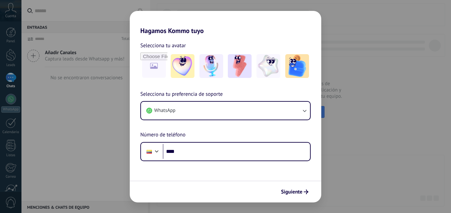 The width and height of the screenshot is (451, 213). I want to click on span: Selecciona tu avatar, so click(163, 46).